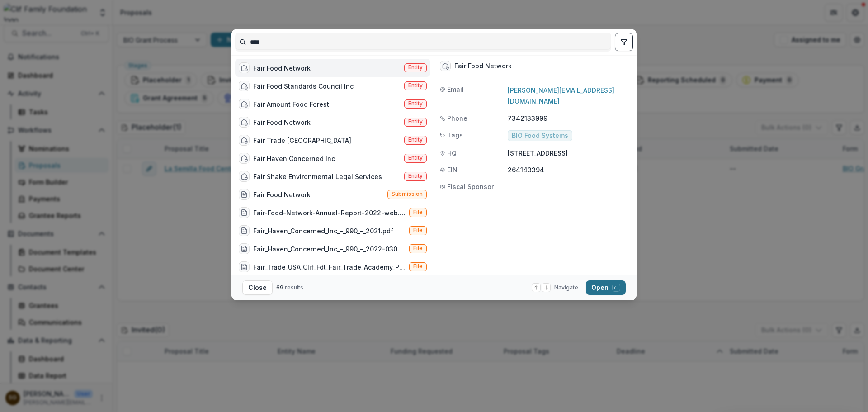 The width and height of the screenshot is (868, 412). Describe the element at coordinates (329, 249) in the screenshot. I see `div: Fair_Haven_Concerned_Inc_-_990_-_2022-030287987-202222459349200517-Z.pdf` at that location.